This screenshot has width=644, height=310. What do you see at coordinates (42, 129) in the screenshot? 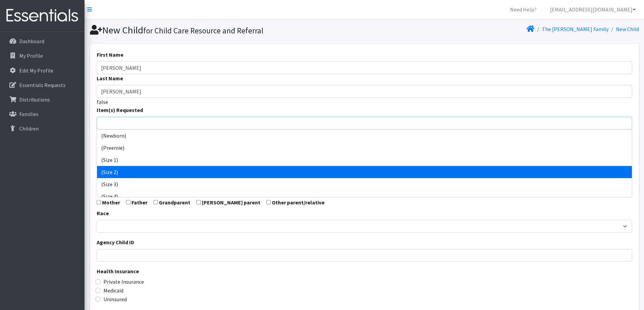
I see `a: Children` at bounding box center [42, 129].